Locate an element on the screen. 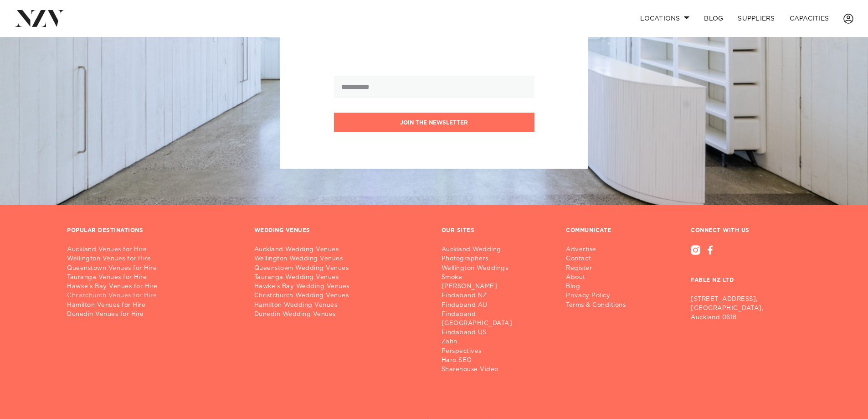 The height and width of the screenshot is (419, 868). a: BLOG is located at coordinates (714, 18).